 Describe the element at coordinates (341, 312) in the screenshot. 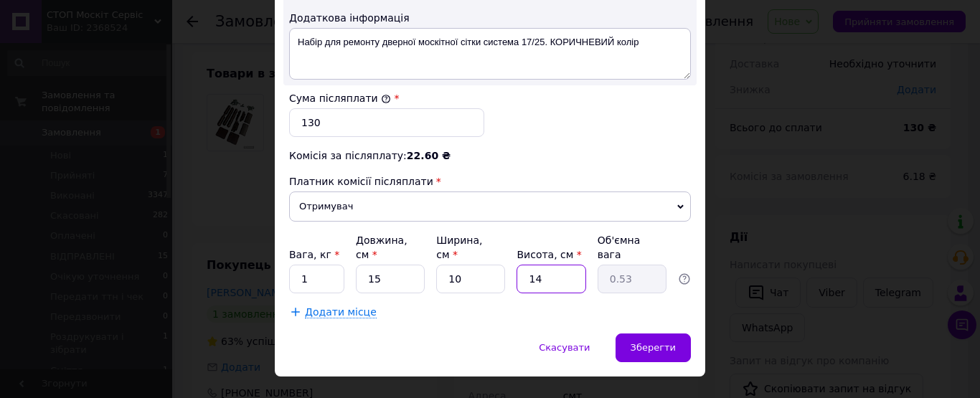

I see `span: Додати місце` at that location.